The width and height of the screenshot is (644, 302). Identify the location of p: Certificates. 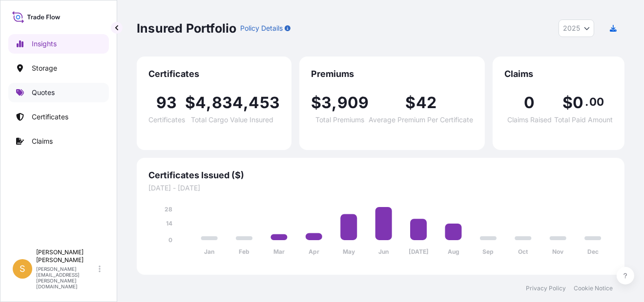
(50, 117).